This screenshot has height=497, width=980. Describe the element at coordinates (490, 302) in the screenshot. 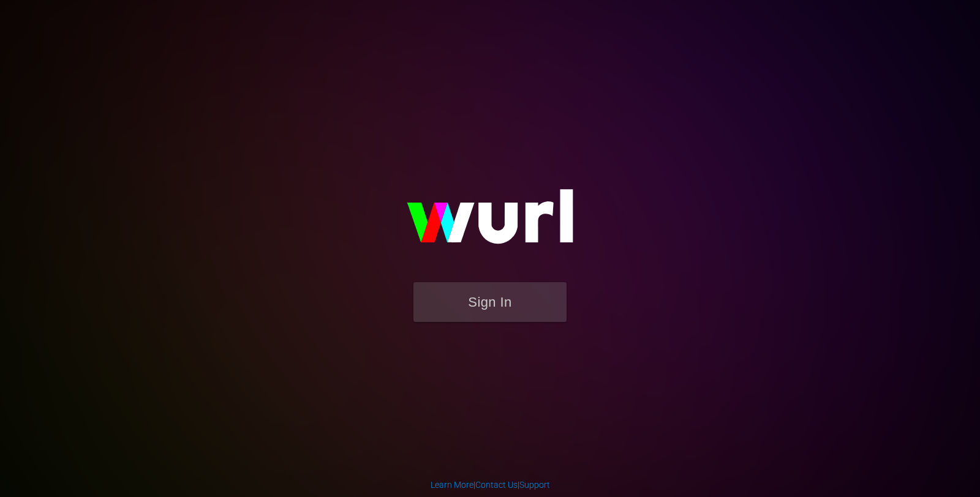

I see `button: Sign In` at that location.